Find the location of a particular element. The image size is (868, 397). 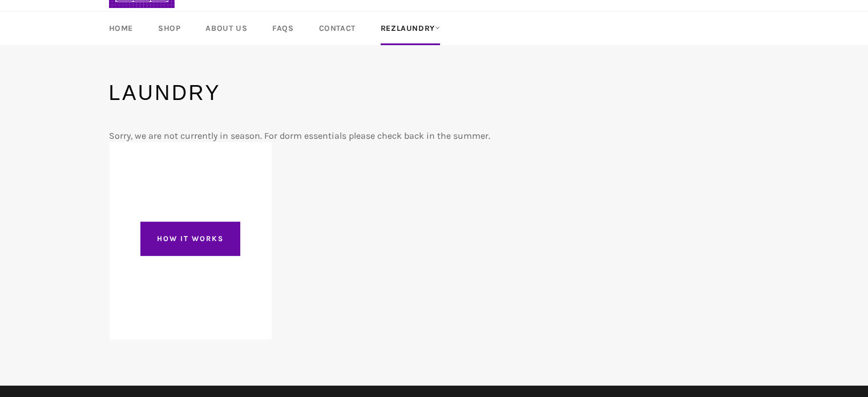

a: Contact is located at coordinates (337, 28).